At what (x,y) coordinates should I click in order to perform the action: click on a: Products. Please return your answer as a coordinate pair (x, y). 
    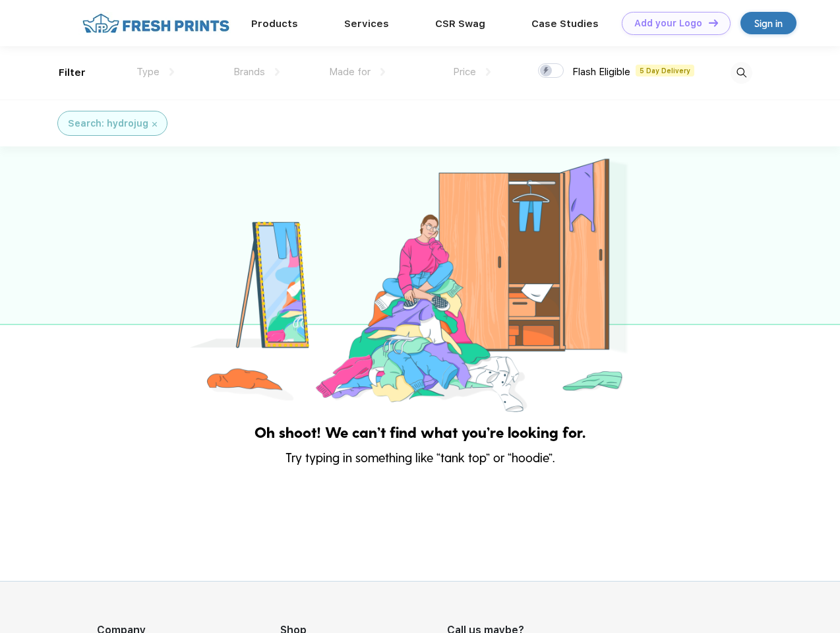
    Looking at the image, I should click on (274, 24).